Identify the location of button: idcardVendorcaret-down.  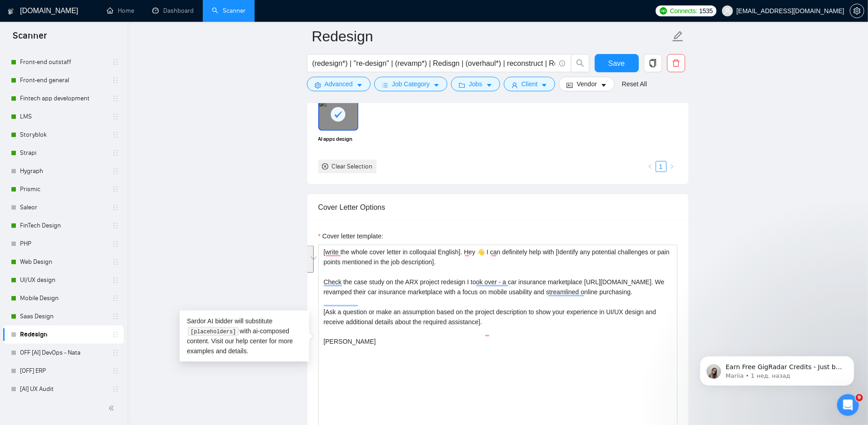
(586, 84).